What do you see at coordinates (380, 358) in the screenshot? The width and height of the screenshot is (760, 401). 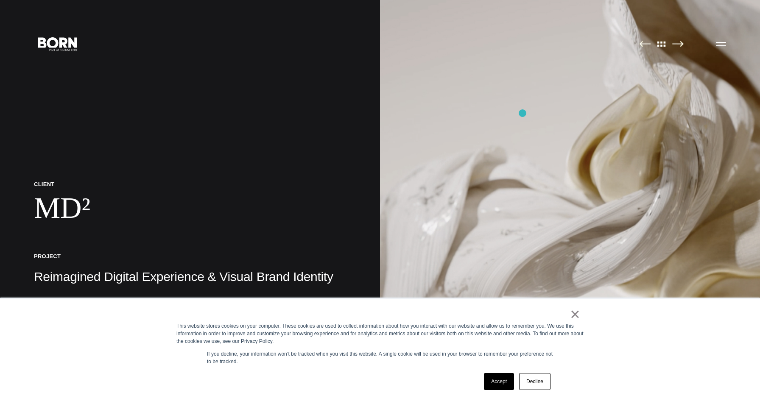 I see `p: If you decline, your information won’t be tracked when you visit this website. A single cookie wi...` at bounding box center [380, 358].